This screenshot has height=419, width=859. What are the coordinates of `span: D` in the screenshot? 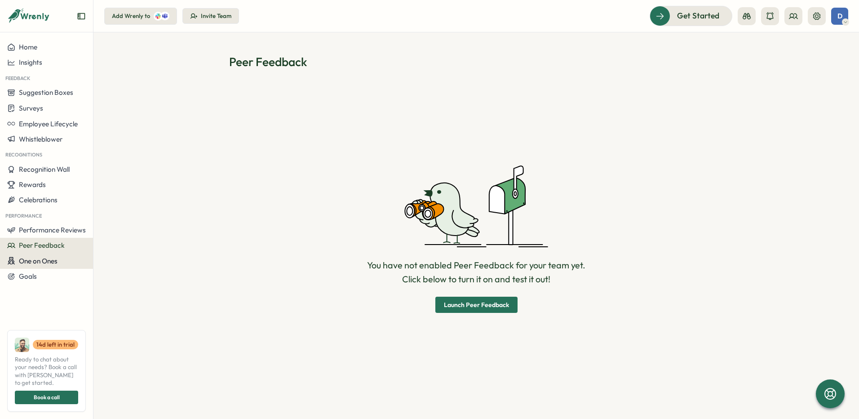 It's located at (840, 16).